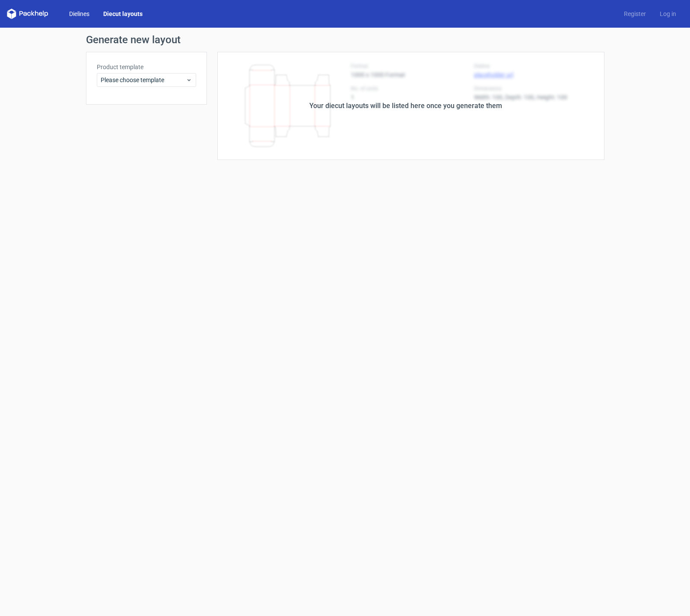 The width and height of the screenshot is (690, 616). What do you see at coordinates (143, 80) in the screenshot?
I see `span: Please choose template` at bounding box center [143, 80].